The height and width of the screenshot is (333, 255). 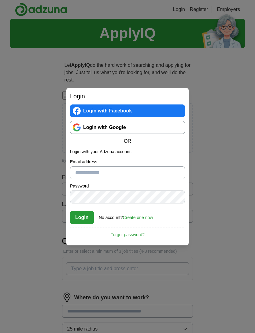 What do you see at coordinates (128, 232) in the screenshot?
I see `a: Forgot password?` at bounding box center [128, 232].